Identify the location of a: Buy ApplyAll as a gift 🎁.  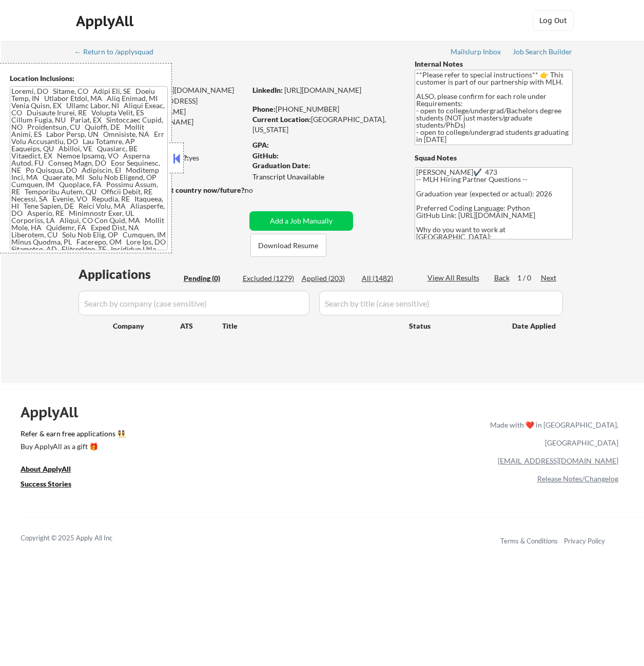
(72, 447).